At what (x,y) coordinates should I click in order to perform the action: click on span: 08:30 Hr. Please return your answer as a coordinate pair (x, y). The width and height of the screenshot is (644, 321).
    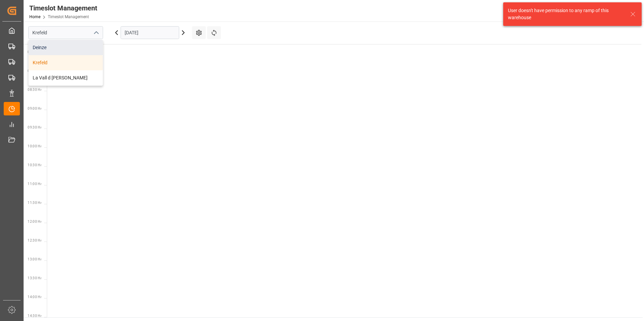
    Looking at the image, I should click on (35, 89).